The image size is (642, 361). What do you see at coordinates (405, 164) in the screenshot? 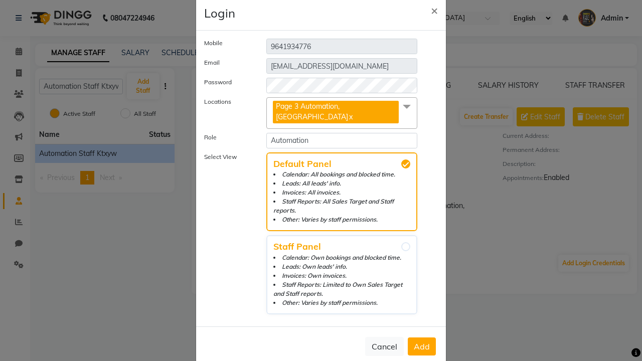
I see `input: Default PanelCalendar: All bookings and blocked time.Leads: All leads' info.Invoices: All invoice...` at bounding box center [405, 164].